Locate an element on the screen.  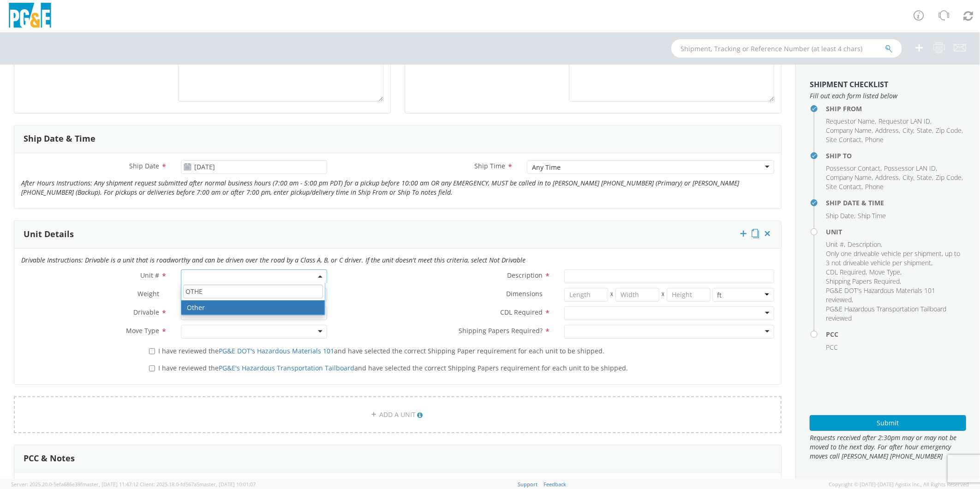
img: pge-logo-06675f144f4cfa6a6814.png is located at coordinates (30, 16).